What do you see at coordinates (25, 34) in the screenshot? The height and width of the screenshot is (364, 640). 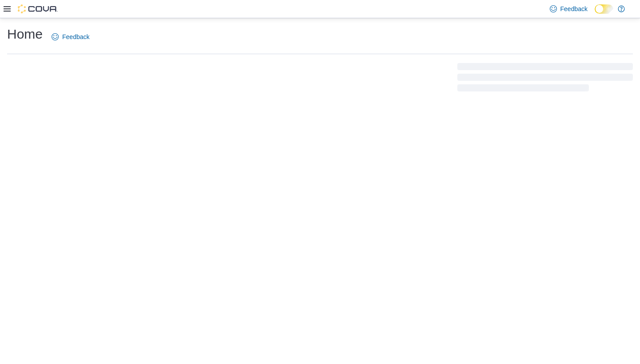 I see `h1: Home` at bounding box center [25, 34].